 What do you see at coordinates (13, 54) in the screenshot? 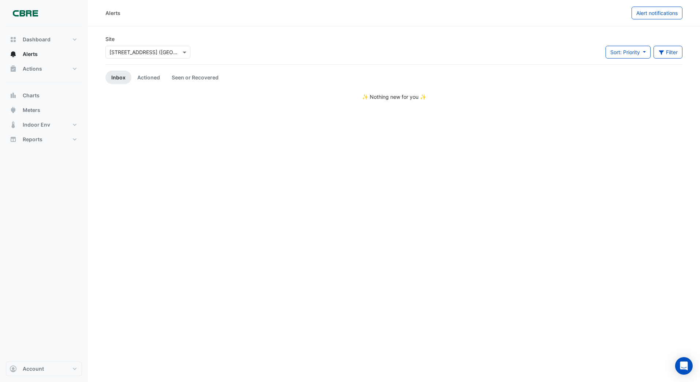
I see `app-icon: Alerts` at bounding box center [13, 54].